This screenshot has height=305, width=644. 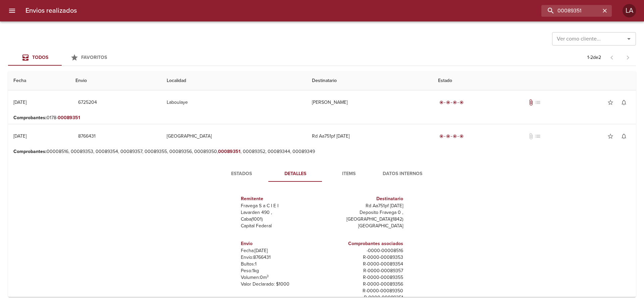 I want to click on button: Abrir, so click(x=630, y=39).